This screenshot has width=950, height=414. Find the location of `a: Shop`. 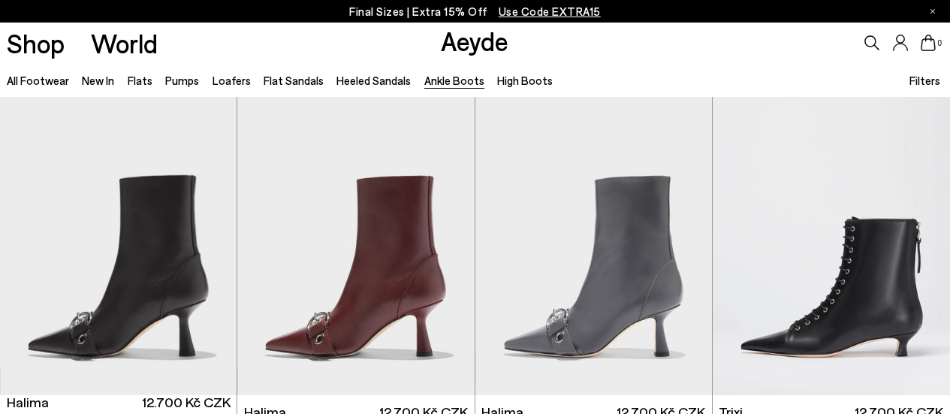

a: Shop is located at coordinates (35, 43).